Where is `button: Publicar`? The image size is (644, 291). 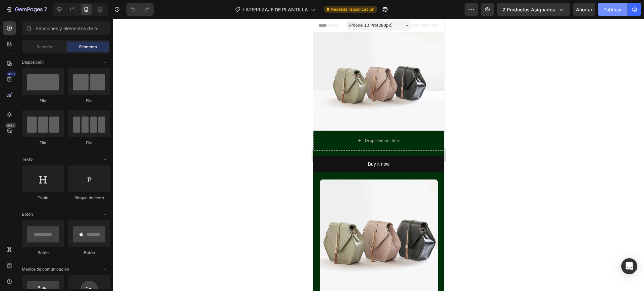
button: Publicar is located at coordinates (612, 10).